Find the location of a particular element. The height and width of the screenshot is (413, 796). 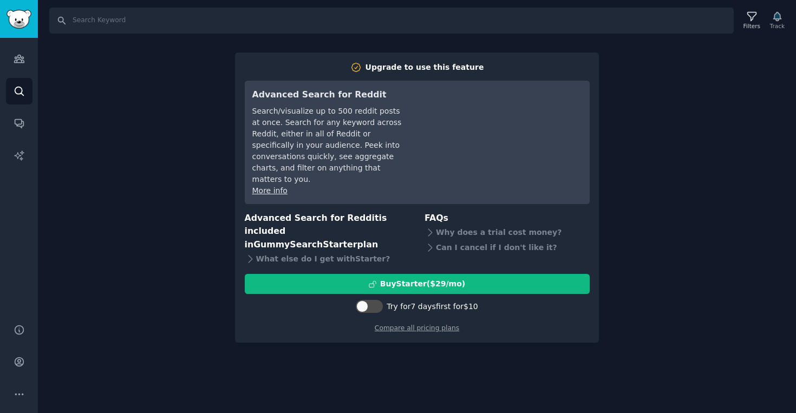

div: What else do I get with Starter ? is located at coordinates (327, 259).